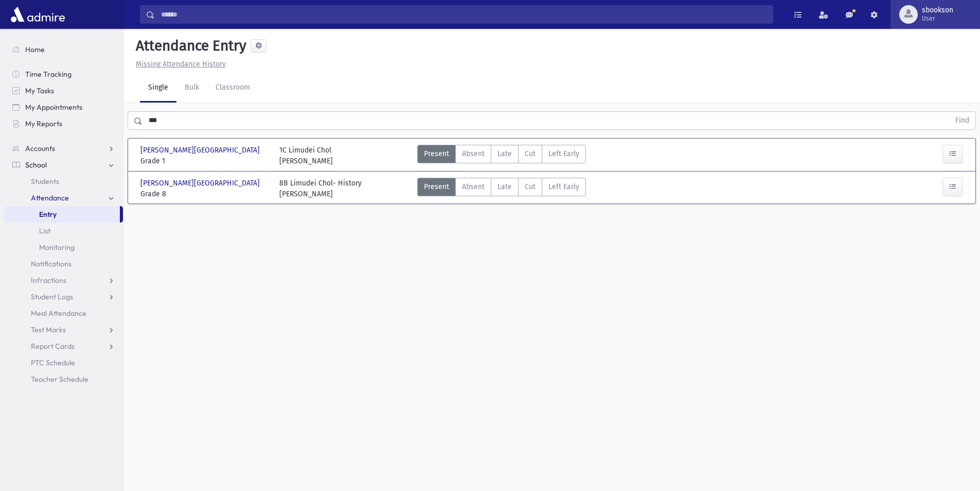 Image resolution: width=980 pixels, height=491 pixels. Describe the element at coordinates (38, 14) in the screenshot. I see `img: AdmirePro` at that location.